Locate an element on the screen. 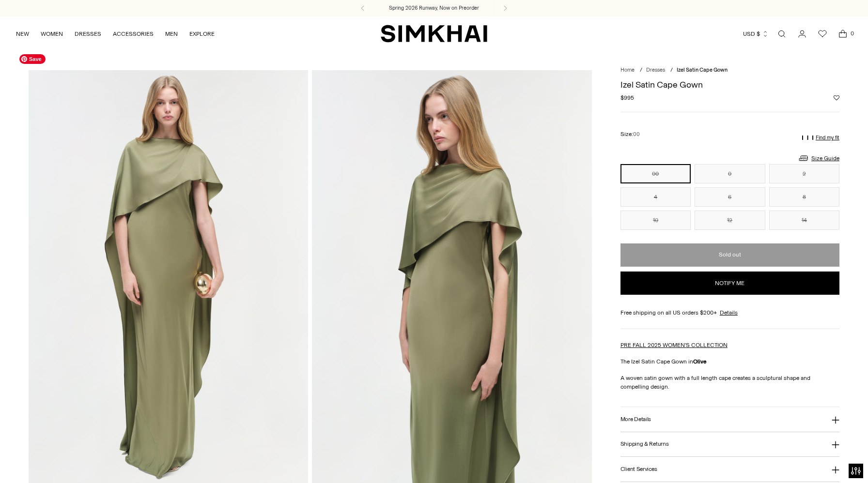 The image size is (868, 483). button: Client Services is located at coordinates (729, 469).